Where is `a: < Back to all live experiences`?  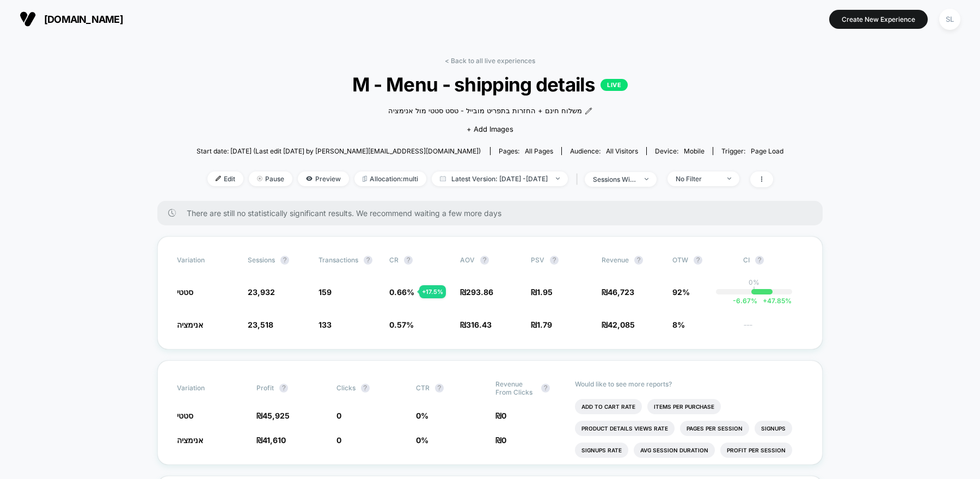 a: < Back to all live experiences is located at coordinates (490, 61).